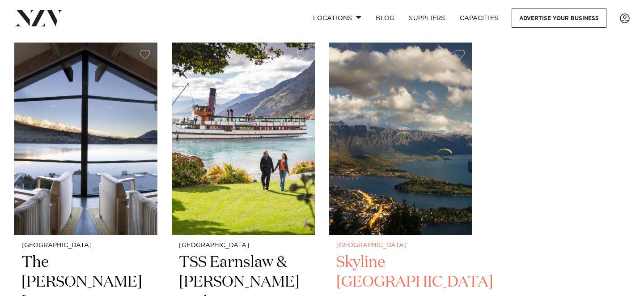  Describe the element at coordinates (479, 18) in the screenshot. I see `a: Capacities` at that location.